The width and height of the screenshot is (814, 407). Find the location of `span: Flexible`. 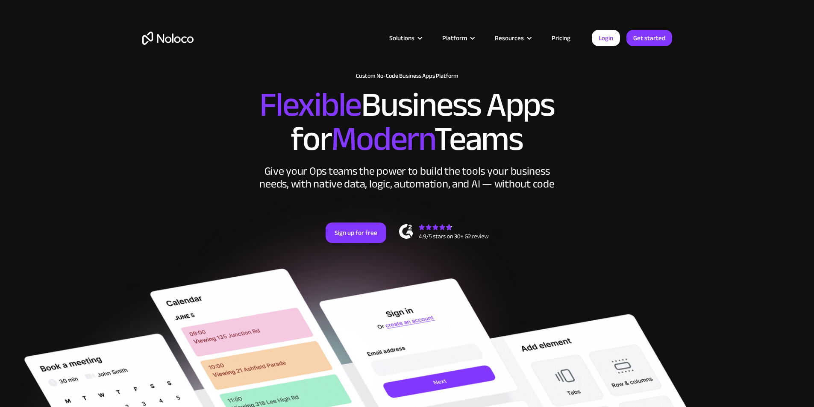

span: Flexible is located at coordinates (310, 105).